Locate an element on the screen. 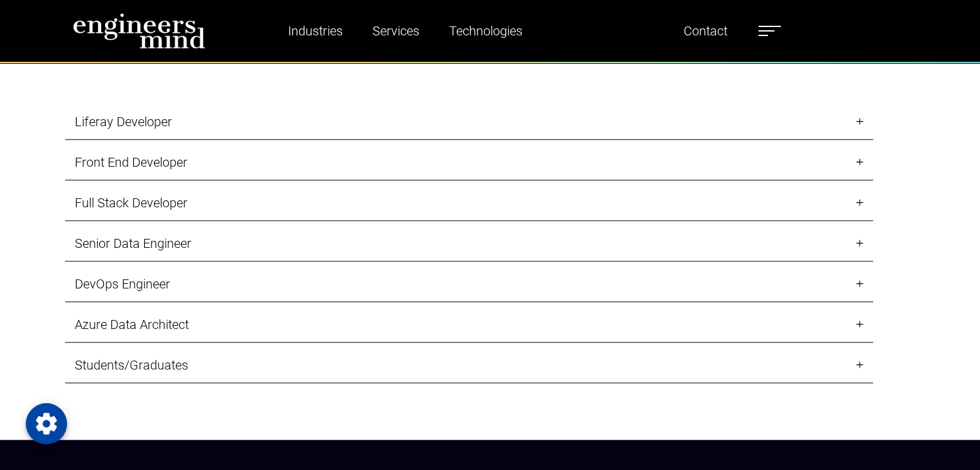  a: Contact is located at coordinates (705, 31).